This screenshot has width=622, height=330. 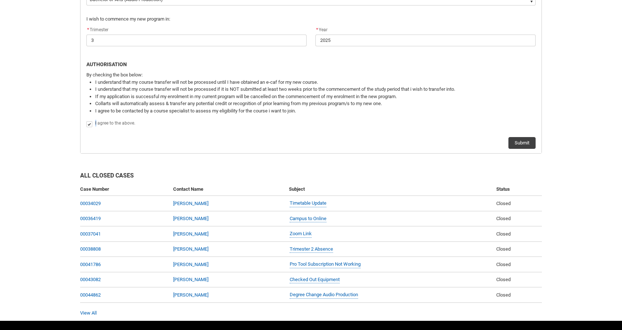 I want to click on a: Checked Out Equipment, so click(x=314, y=280).